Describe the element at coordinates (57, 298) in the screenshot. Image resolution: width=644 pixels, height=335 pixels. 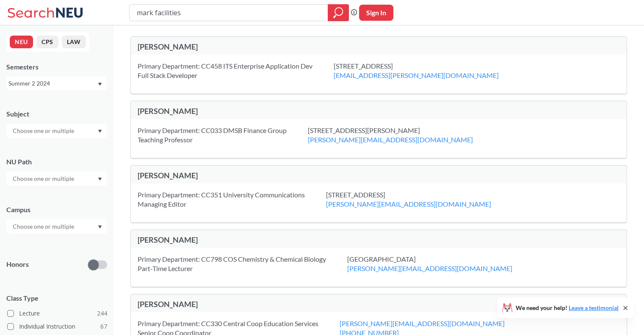
I see `span: Class Type` at that location.